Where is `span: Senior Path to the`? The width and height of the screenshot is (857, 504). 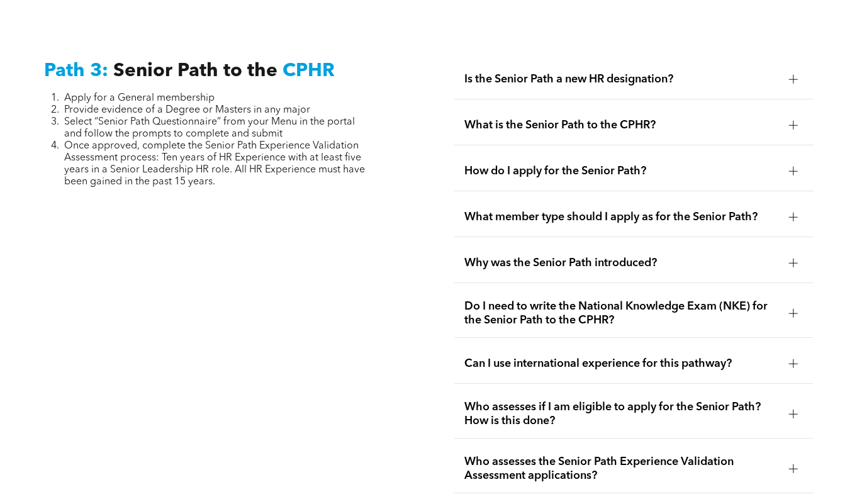 span: Senior Path to the is located at coordinates (195, 71).